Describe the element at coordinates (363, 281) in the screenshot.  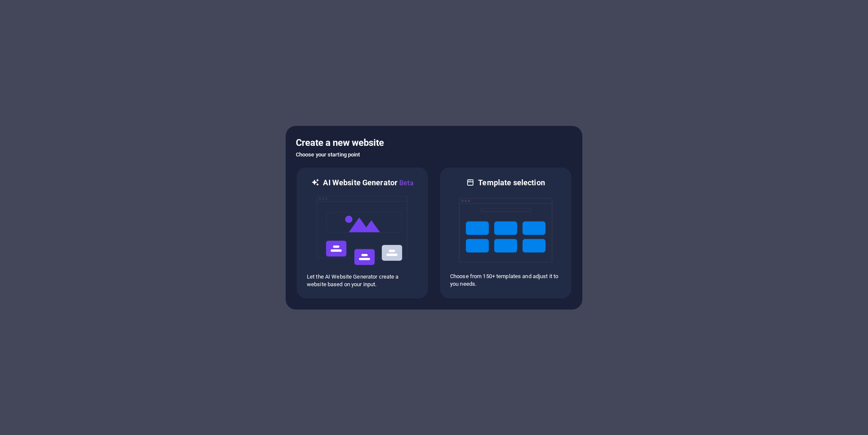
I see `p: Let the AI Website Generator create a website based on your input.` at that location.